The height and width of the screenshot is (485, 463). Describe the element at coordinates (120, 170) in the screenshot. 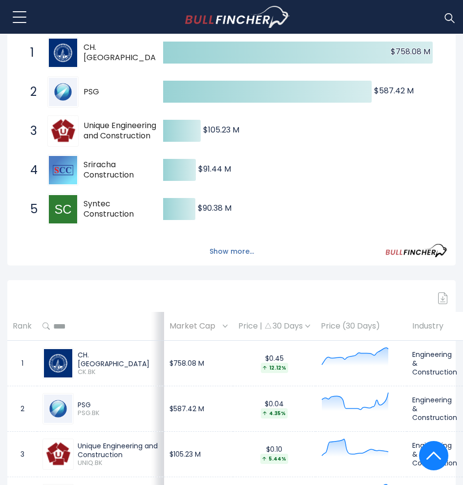

I see `span: Sriracha Construction` at that location.